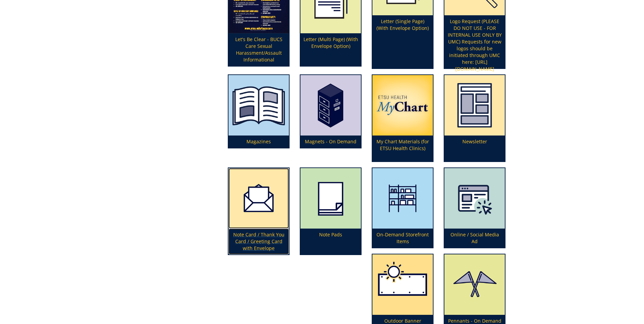 This screenshot has width=644, height=324. I want to click on a: Note Pads, so click(331, 212).